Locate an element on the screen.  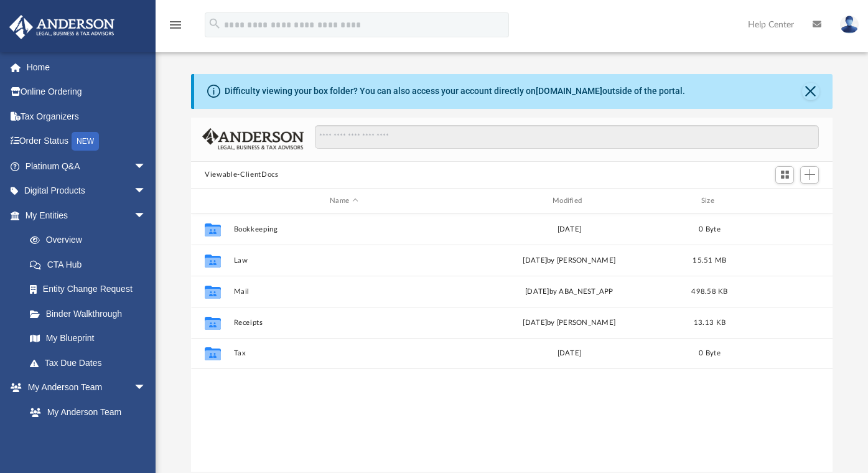
span: 13.13 KB is located at coordinates (709, 323).